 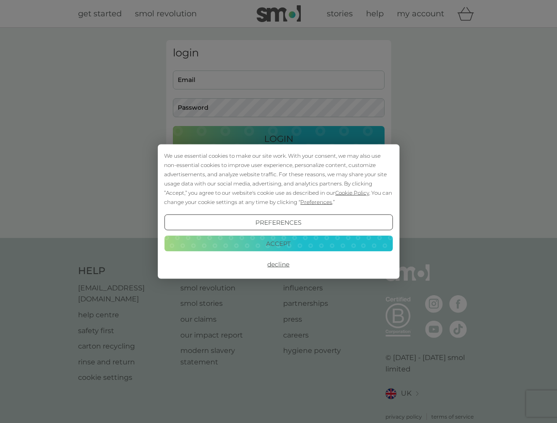 I want to click on button: Accept, so click(x=278, y=243).